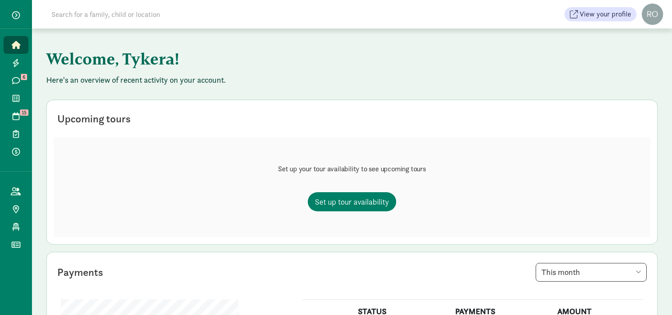  Describe the element at coordinates (352, 201) in the screenshot. I see `a: Set up tour availability` at that location.